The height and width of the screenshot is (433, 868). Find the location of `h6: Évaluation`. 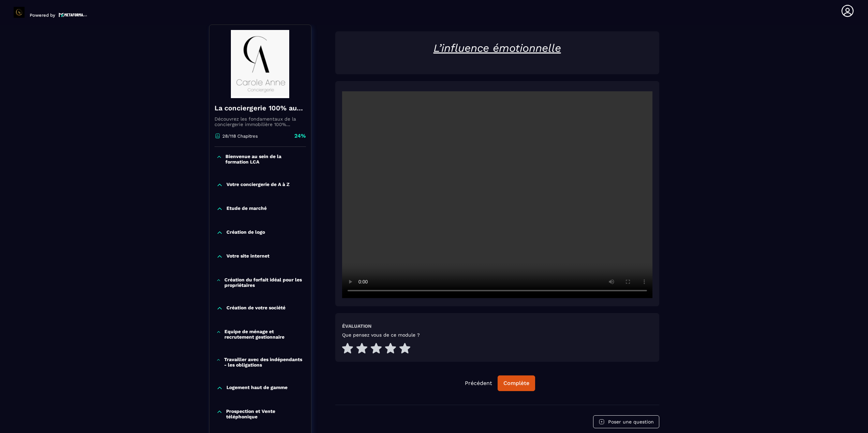

h6: Évaluation is located at coordinates (357, 326).